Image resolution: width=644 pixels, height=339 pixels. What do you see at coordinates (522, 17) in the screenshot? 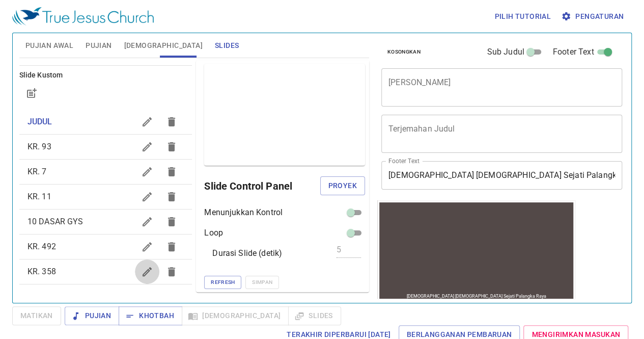
I see `button: Pilih tutorial` at bounding box center [522, 17].